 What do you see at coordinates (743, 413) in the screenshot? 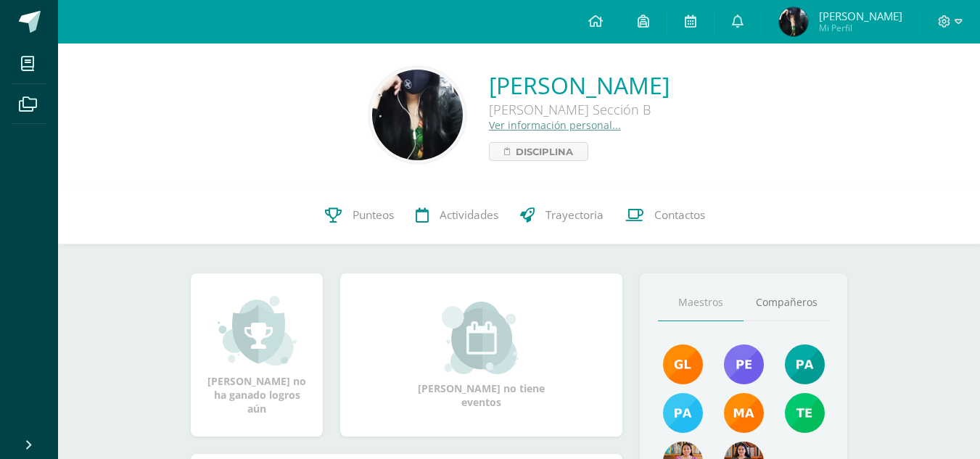
I see `img: 560278503d4ca08c21e9c7cd40ba0529.png` at bounding box center [743, 413].